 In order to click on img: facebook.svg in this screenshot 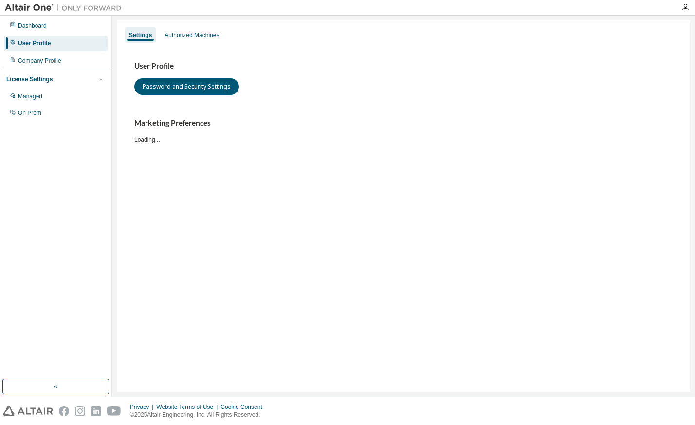, I will do `click(64, 411)`.